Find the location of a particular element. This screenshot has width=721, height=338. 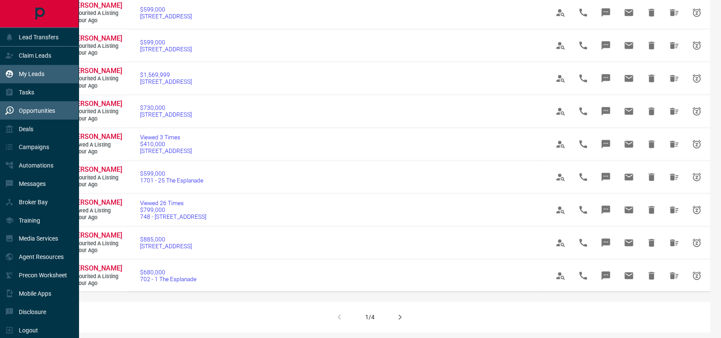

span: 702 - 1 The Esplanade is located at coordinates (168, 279).